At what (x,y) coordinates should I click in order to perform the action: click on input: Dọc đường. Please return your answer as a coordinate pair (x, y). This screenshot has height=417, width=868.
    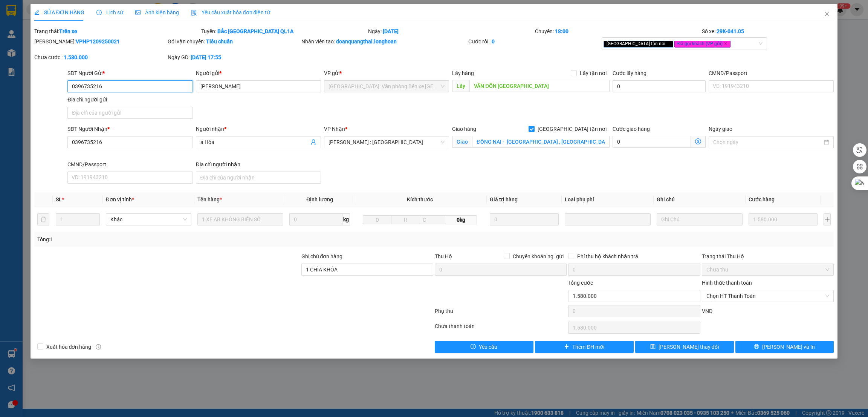
    Looking at the image, I should click on (539, 86).